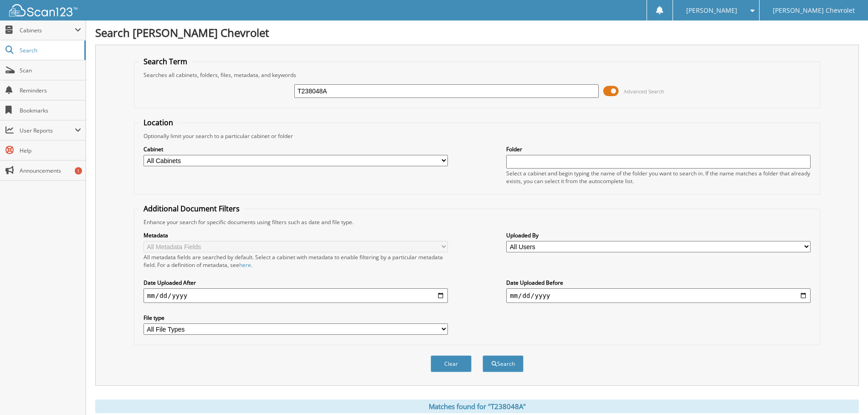 The height and width of the screenshot is (415, 868). I want to click on img: scan123-logo-white.svg, so click(43, 10).